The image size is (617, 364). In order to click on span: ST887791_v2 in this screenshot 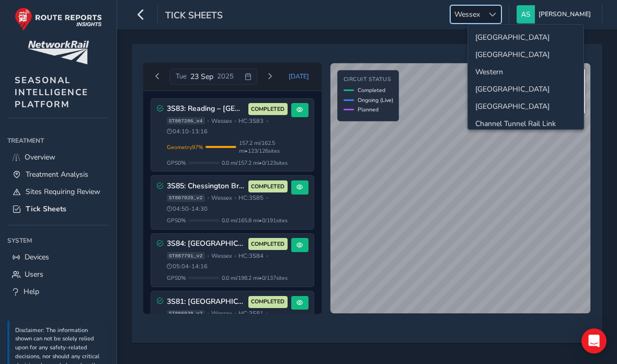, I will do `click(185, 256)`.